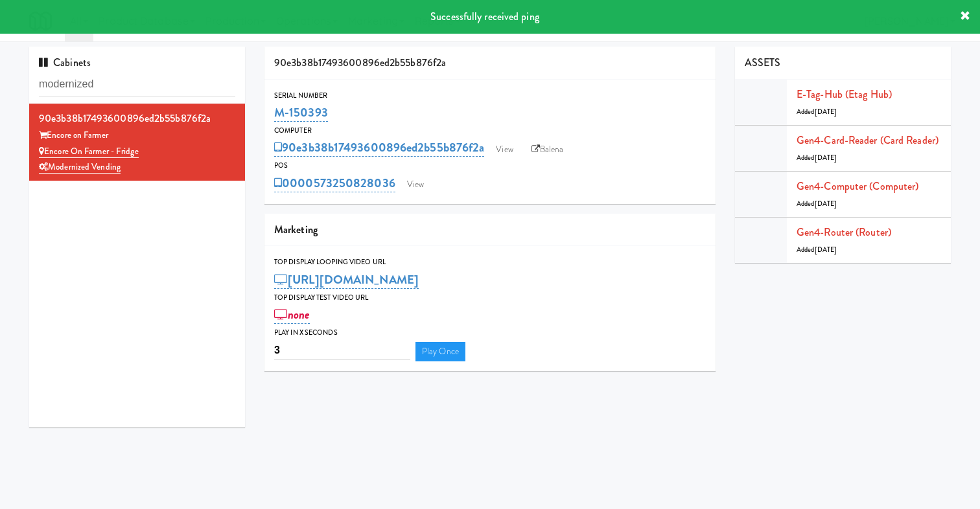 The height and width of the screenshot is (509, 980). Describe the element at coordinates (301, 113) in the screenshot. I see `a: M-150393` at that location.